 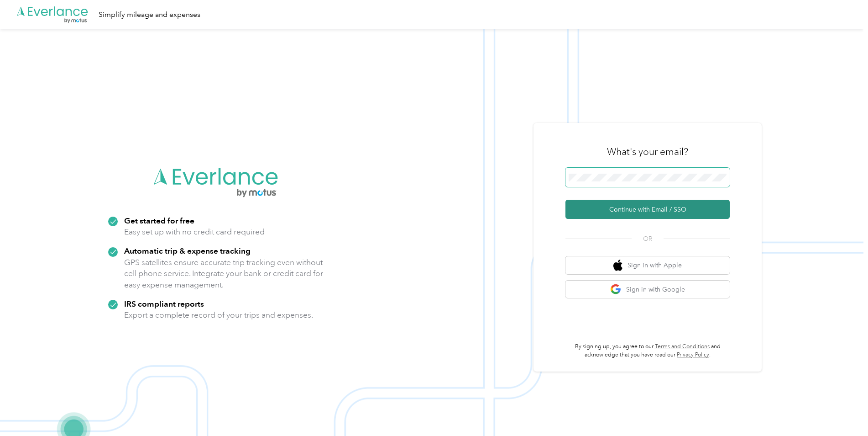 What do you see at coordinates (149, 14) in the screenshot?
I see `div: Simplify mileage and expenses` at bounding box center [149, 14].